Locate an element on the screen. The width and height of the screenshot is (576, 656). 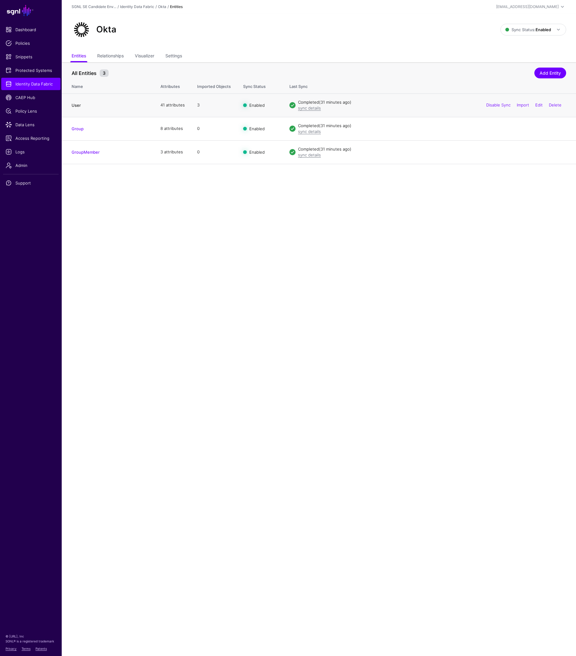
span: Policies is located at coordinates (31, 43).